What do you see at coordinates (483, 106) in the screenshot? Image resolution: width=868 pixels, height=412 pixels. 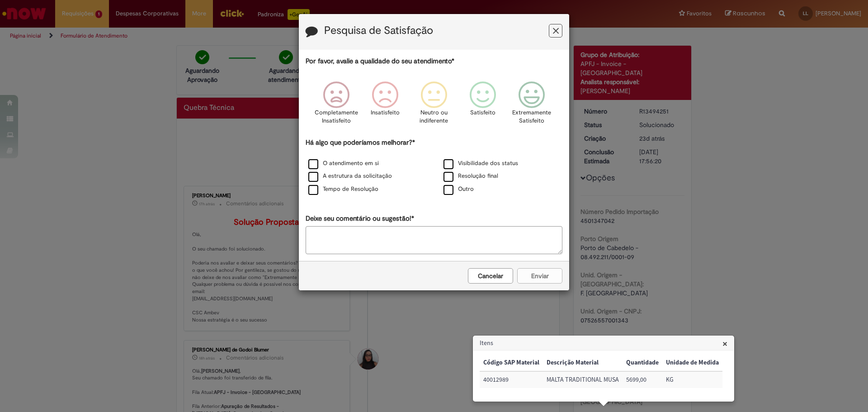 I see `div: Satisfeito` at bounding box center [483, 106].